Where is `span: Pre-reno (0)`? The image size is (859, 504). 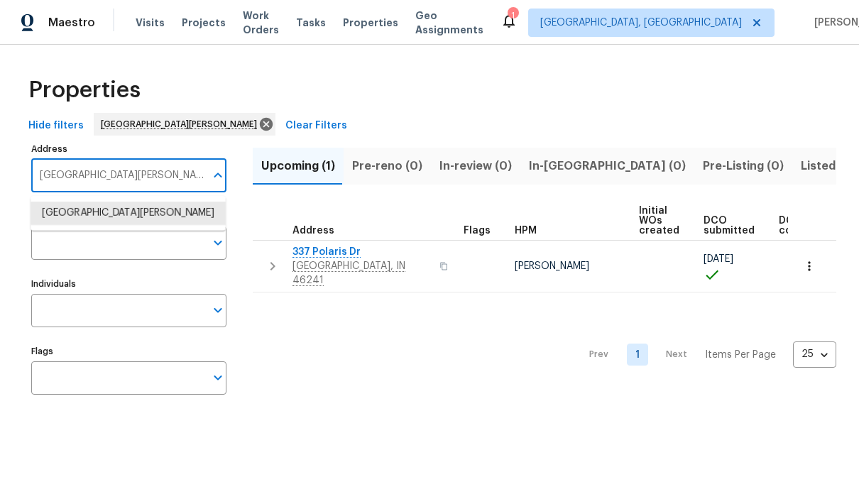
span: Pre-reno (0) is located at coordinates (387, 166).